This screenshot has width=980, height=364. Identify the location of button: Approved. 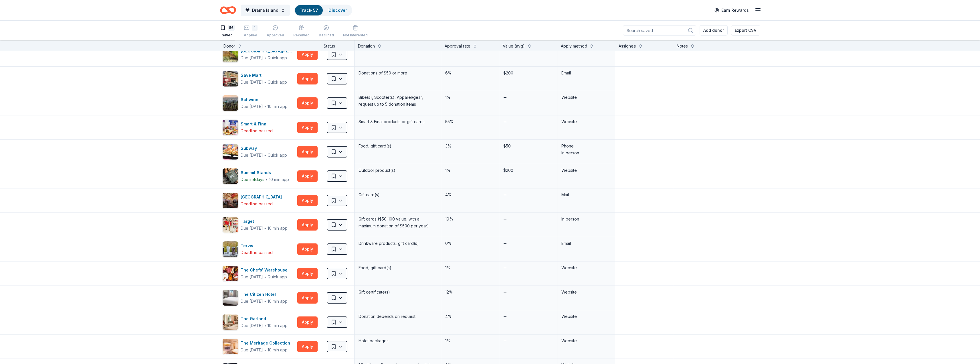
(276, 31).